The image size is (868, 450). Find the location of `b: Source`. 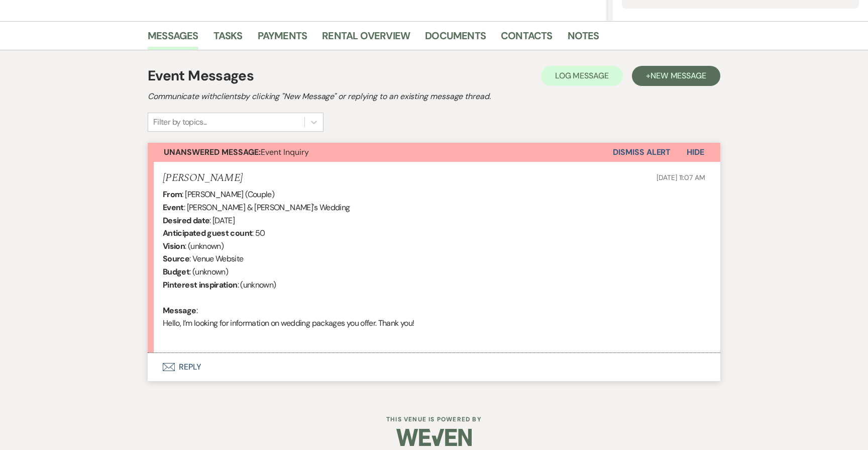

b: Source is located at coordinates (175, 259).